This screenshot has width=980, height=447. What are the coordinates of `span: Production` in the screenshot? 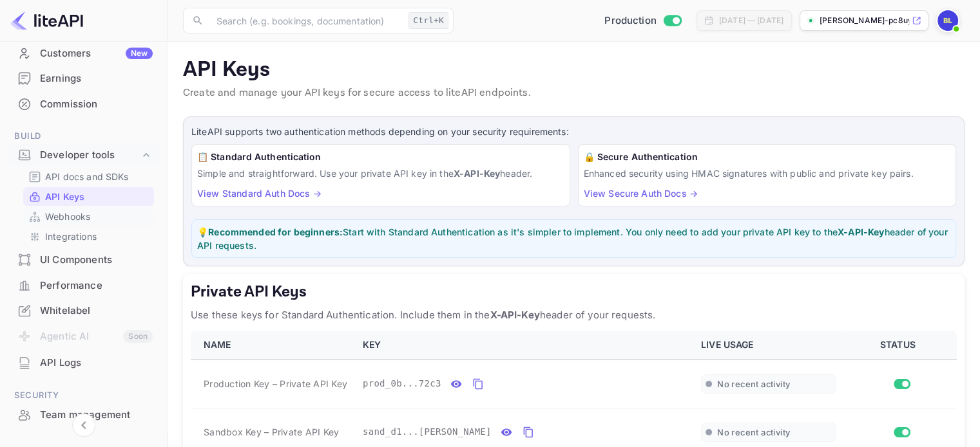 It's located at (630, 21).